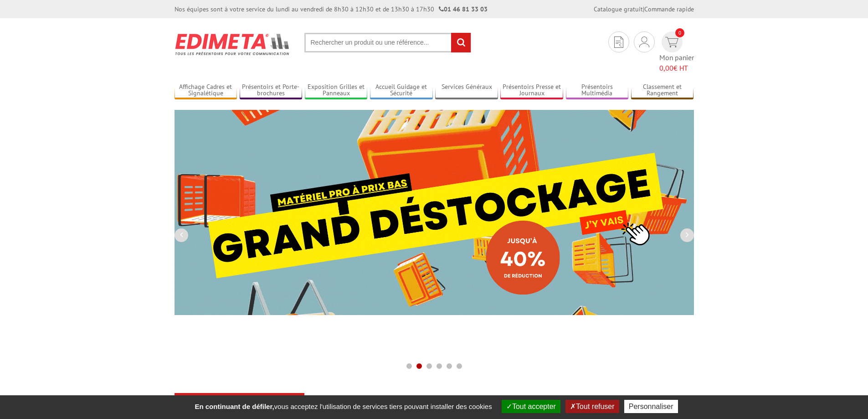 The image size is (868, 419). What do you see at coordinates (597, 90) in the screenshot?
I see `a: Présentoirs Multimédia` at bounding box center [597, 90].